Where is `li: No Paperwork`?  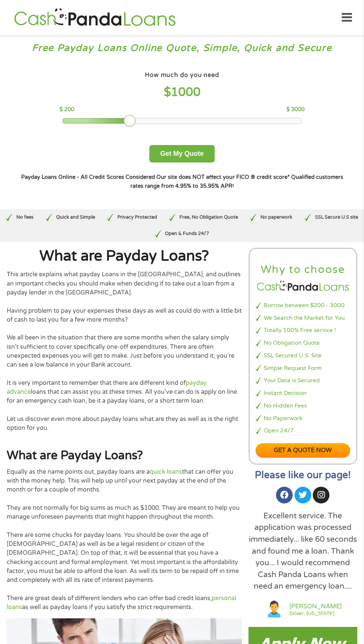
li: No Paperwork is located at coordinates (303, 418).